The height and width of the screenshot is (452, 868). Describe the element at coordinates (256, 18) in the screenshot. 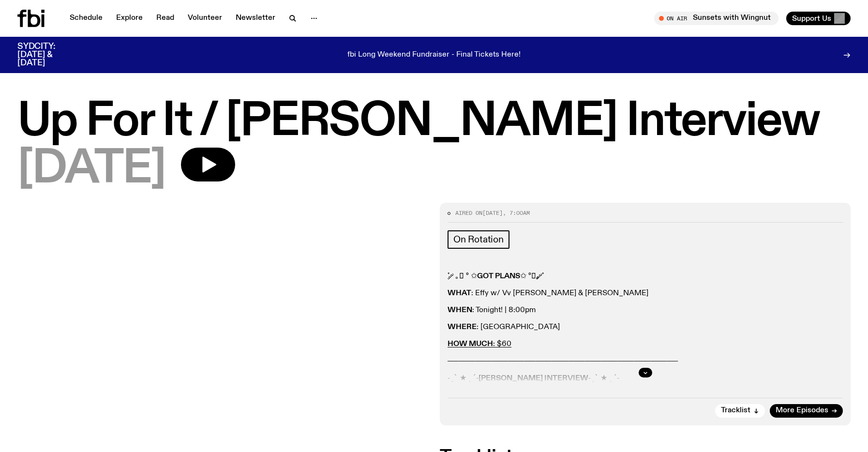

I see `a: Newsletter` at that location.